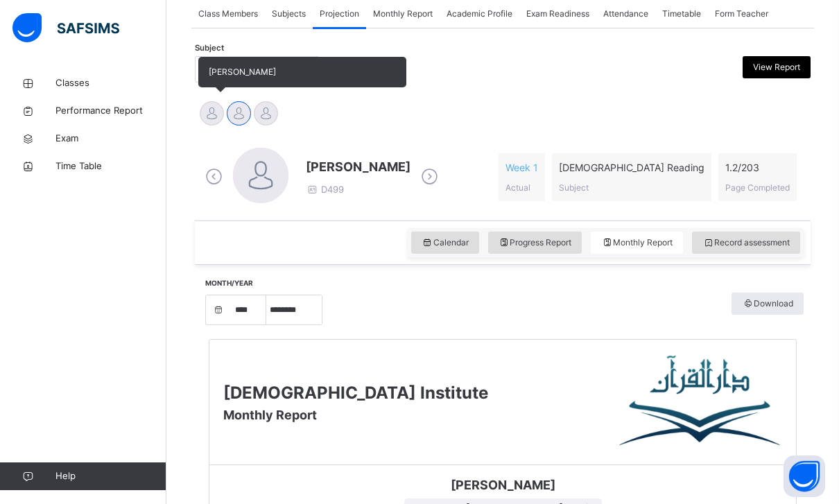  I want to click on span: Projection, so click(339, 14).